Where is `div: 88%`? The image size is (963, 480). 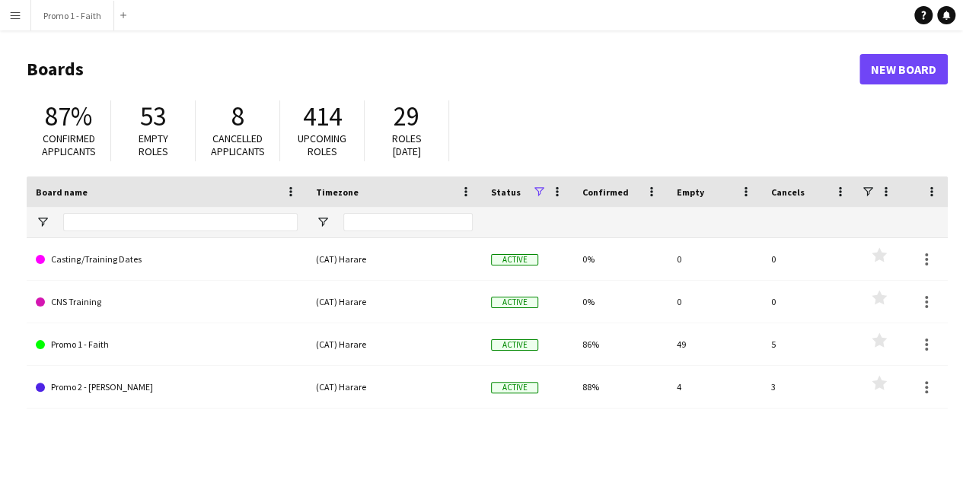
div: 88% is located at coordinates (620, 387).